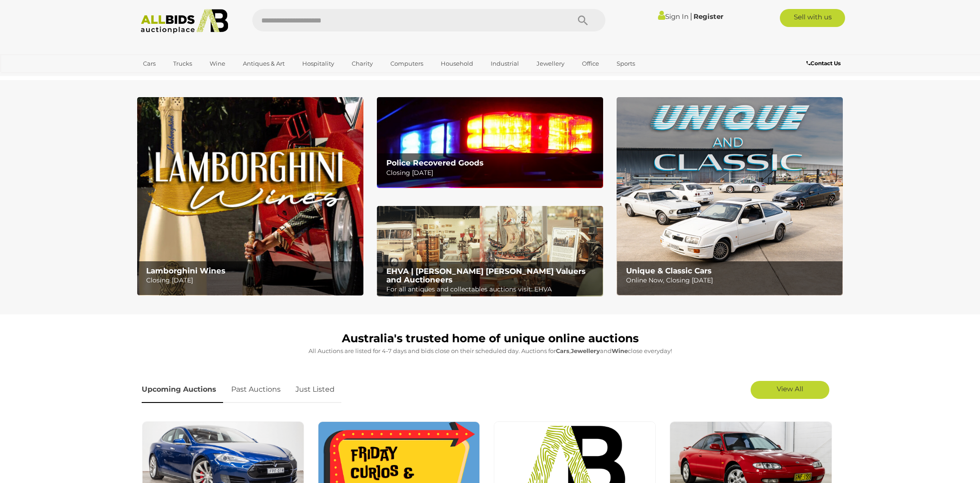 Image resolution: width=980 pixels, height=483 pixels. Describe the element at coordinates (490, 338) in the screenshot. I see `h1: Australia's trusted home of unique online auctions` at that location.